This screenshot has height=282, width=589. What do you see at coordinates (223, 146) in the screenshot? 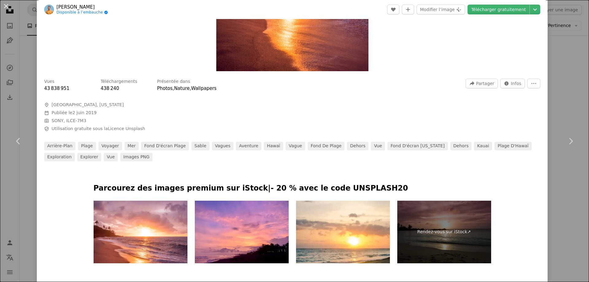
I see `a: vagues` at bounding box center [223, 146].